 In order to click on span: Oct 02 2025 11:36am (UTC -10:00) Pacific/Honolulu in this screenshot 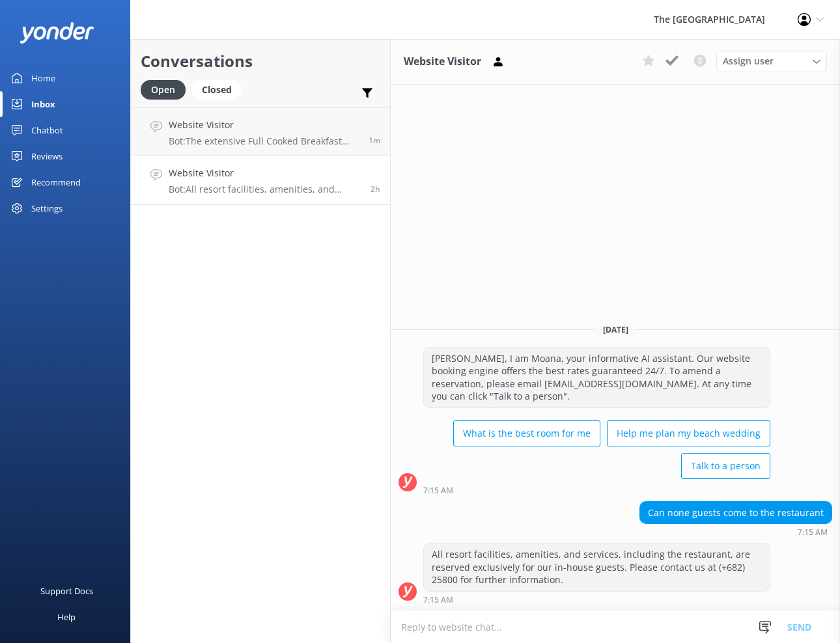, I will do `click(374, 140)`.